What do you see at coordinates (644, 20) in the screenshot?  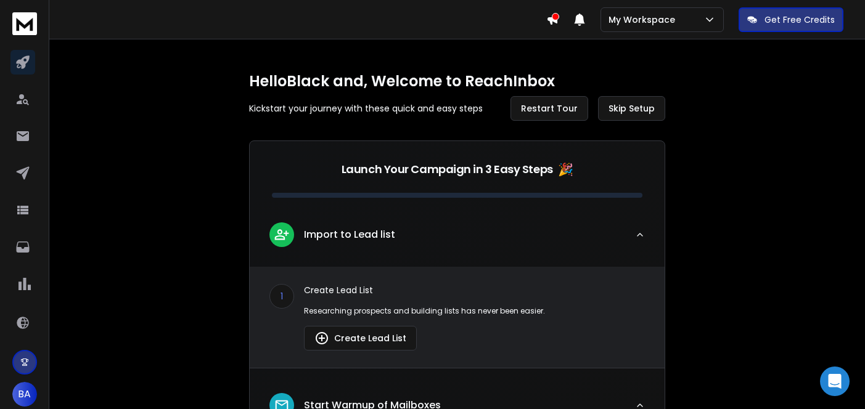 I see `p: My Workspace` at bounding box center [644, 20].